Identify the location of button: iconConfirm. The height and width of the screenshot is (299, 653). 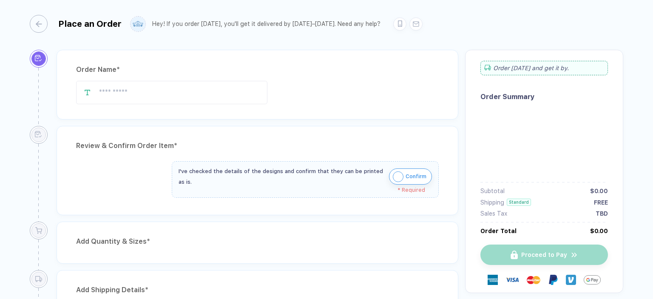
(410, 176).